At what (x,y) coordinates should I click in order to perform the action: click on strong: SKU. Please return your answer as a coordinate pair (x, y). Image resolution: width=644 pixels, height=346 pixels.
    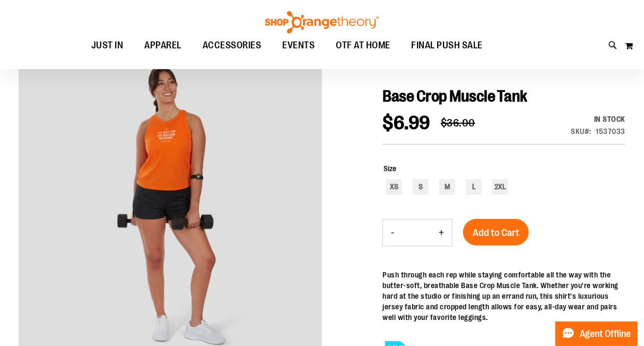
    Looking at the image, I should click on (582, 131).